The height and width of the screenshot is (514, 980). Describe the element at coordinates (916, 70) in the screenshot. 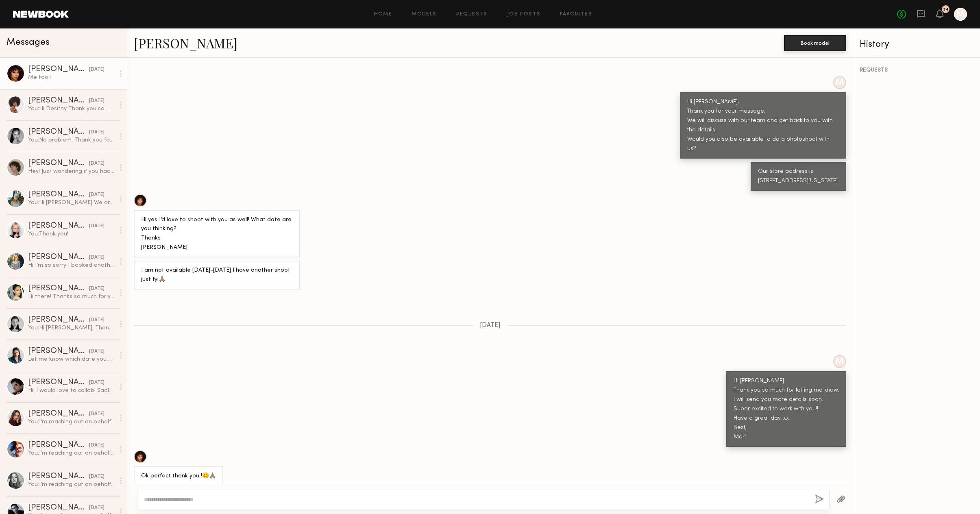

I see `div: REQUESTS` at that location.